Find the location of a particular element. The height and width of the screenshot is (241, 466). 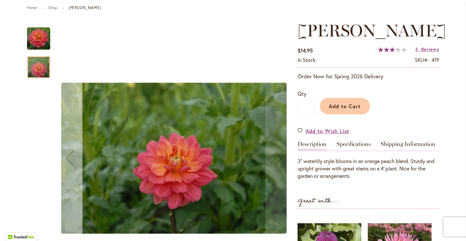

a: Specifications is located at coordinates (353, 146).